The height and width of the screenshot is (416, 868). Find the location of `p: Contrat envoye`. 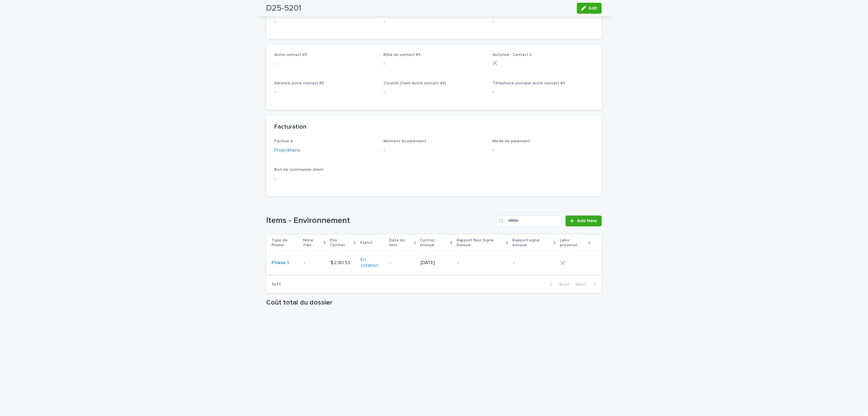

p: Contrat envoye is located at coordinates (435, 243).